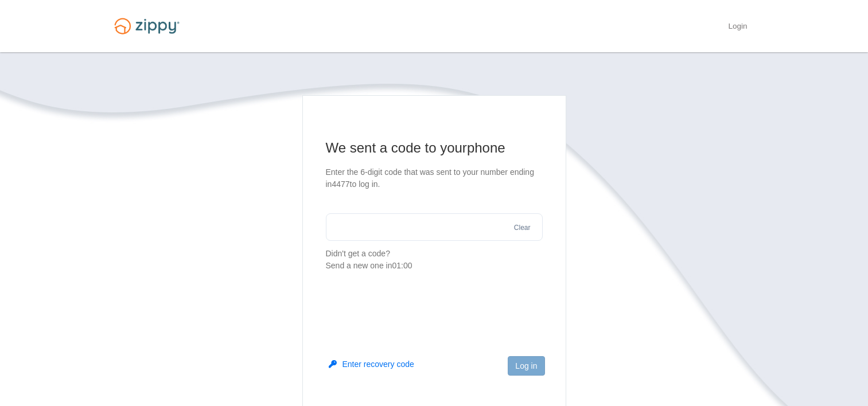  Describe the element at coordinates (434, 148) in the screenshot. I see `h1: We sent a code to your phone` at that location.